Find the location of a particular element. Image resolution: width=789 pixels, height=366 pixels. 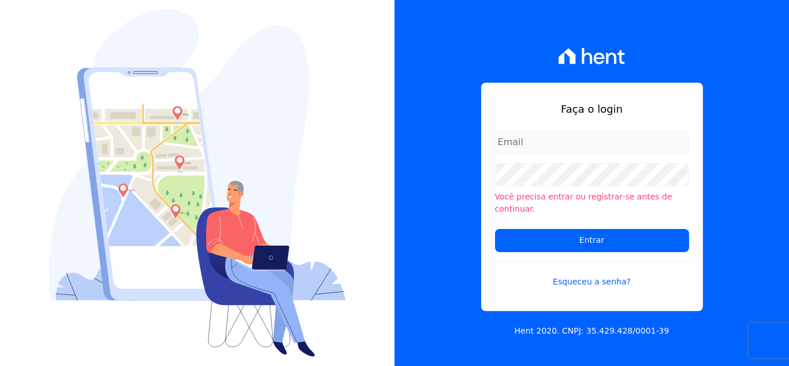

input: Entrar is located at coordinates (592, 240).